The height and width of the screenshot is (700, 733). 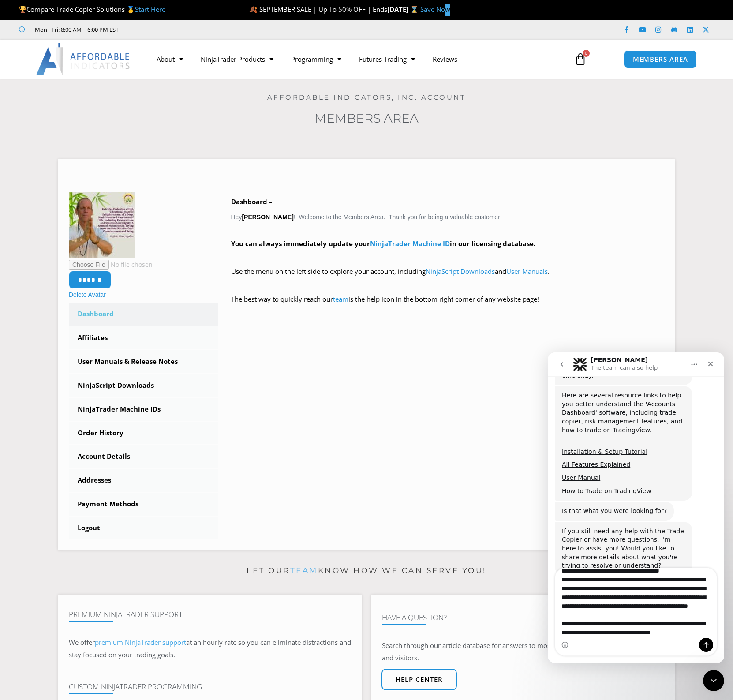 I want to click on strong: You can always immediately update your in our licensing database., so click(x=383, y=243).